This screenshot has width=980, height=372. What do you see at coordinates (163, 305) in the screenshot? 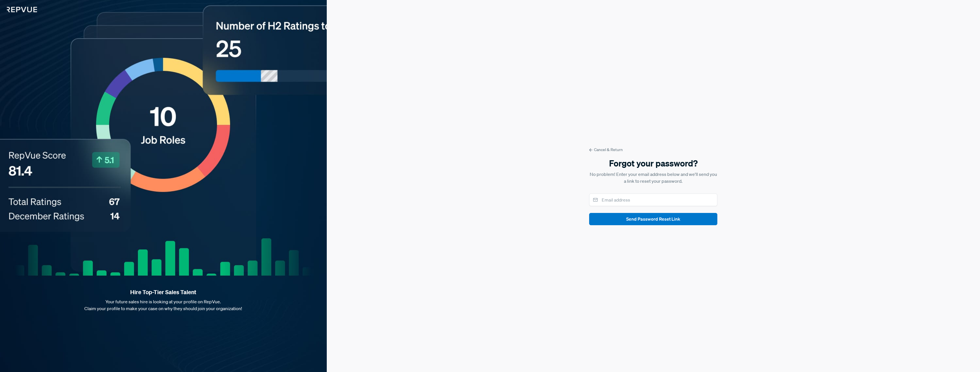
I see `p: Your future sales hire is looking at your profile on RepVue. Claim your profile to make your case...` at bounding box center [163, 305].